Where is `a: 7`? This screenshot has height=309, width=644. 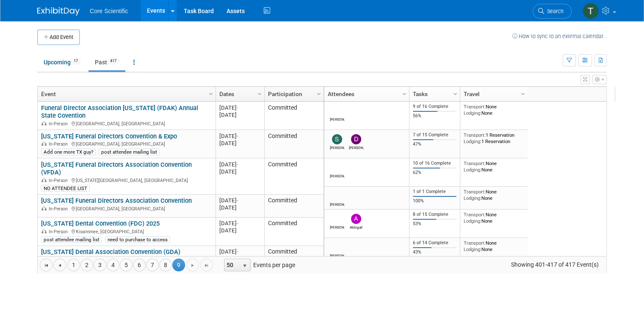
a: 7 is located at coordinates (152, 265).